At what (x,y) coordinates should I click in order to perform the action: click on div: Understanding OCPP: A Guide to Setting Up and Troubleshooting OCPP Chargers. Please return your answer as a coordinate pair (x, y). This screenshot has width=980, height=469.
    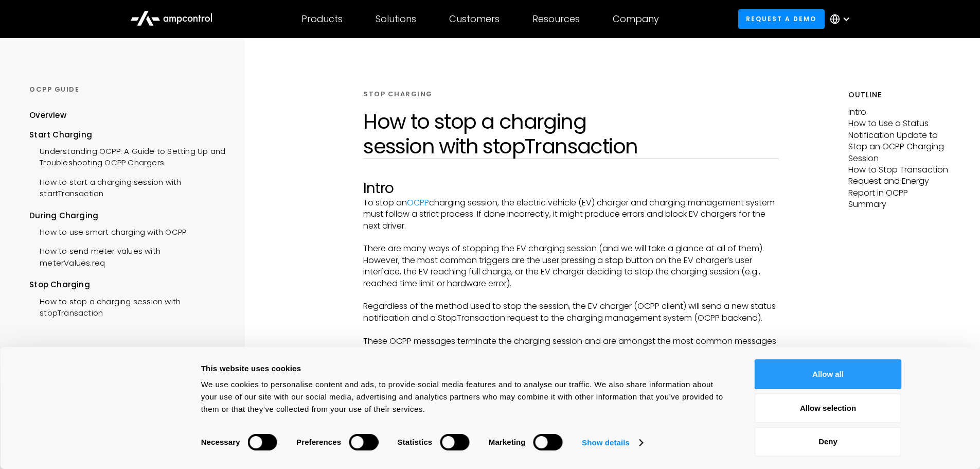
    Looking at the image, I should click on (127, 156).